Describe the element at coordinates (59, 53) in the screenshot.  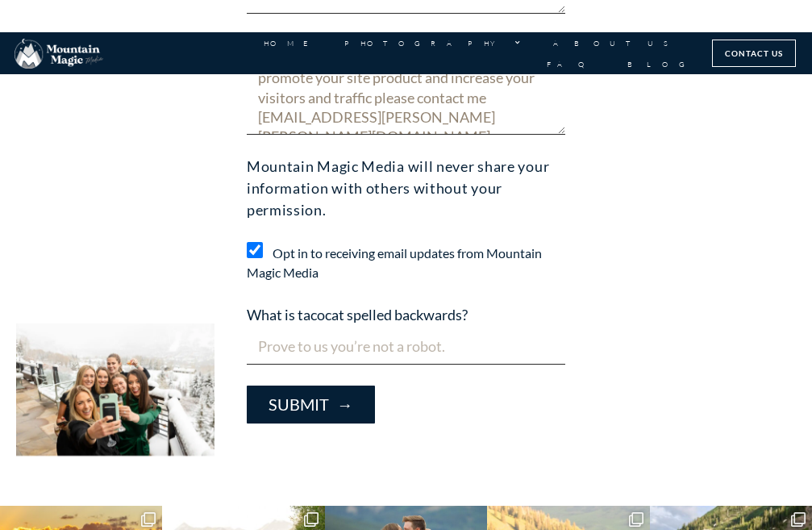
I see `a: Mountain Magic Media photography logo Crested Butte Photographer` at that location.